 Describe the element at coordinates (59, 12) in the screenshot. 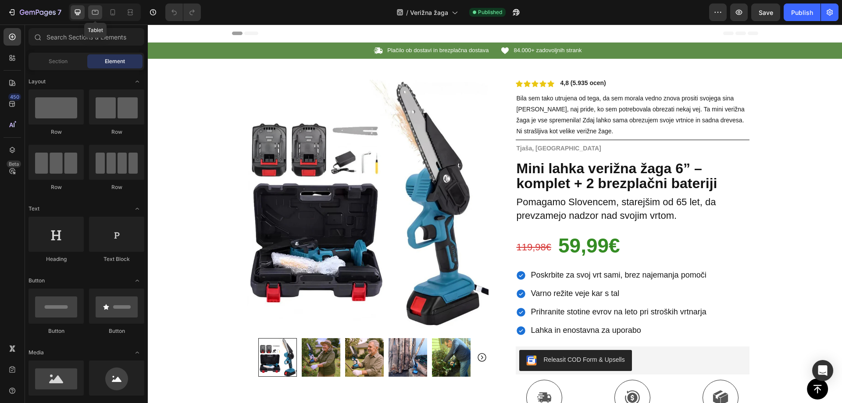

I see `p: 7` at that location.